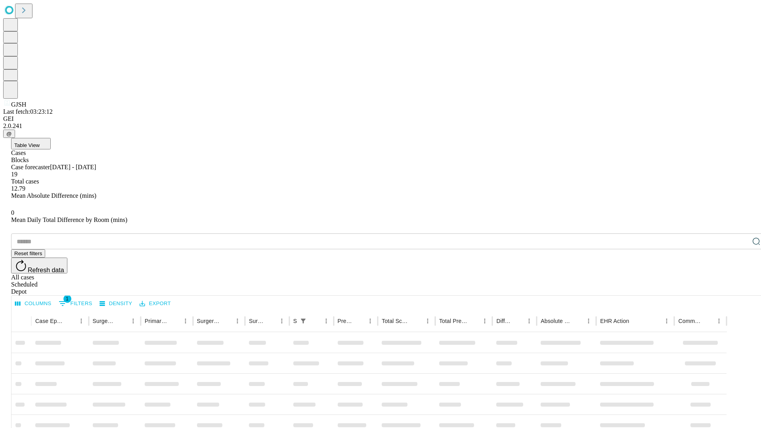 Image resolution: width=761 pixels, height=428 pixels. I want to click on button: Reset filters, so click(28, 253).